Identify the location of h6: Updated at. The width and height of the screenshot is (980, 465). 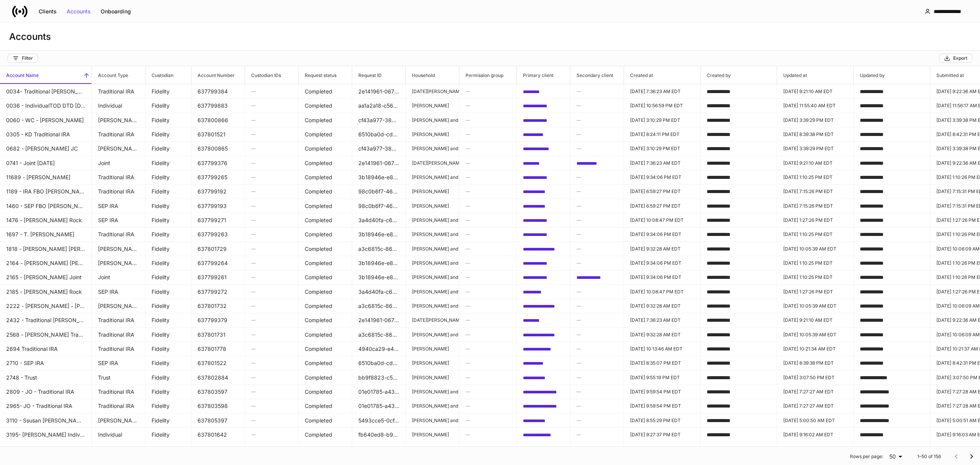
(792, 75).